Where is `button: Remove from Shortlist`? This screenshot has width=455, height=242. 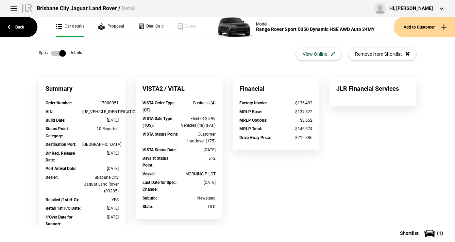 button: Remove from Shortlist is located at coordinates (382, 54).